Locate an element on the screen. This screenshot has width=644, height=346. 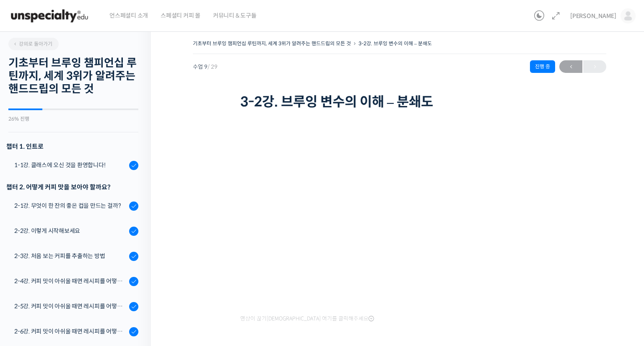
div: 2-4강. 커피 맛이 아쉬울 때면 레시피를 어떻게 수정해 보면 좋을까요? (1) is located at coordinates (71, 281).